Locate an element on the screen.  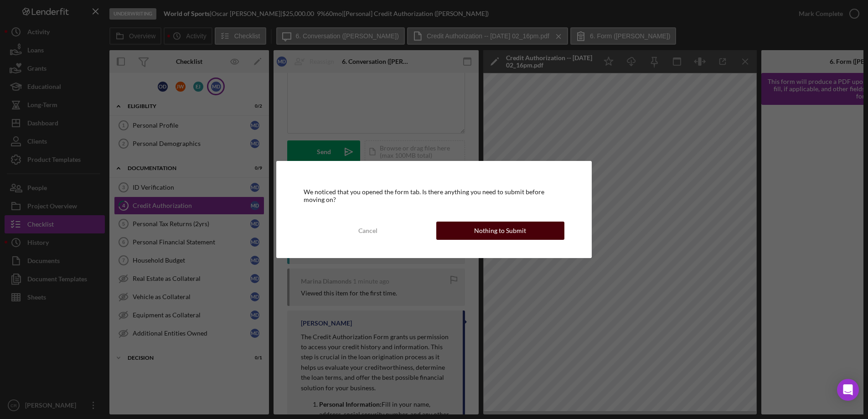
button: Cancel is located at coordinates (368, 231).